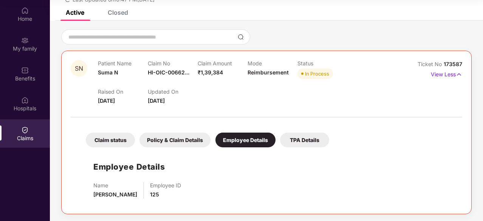 Image resolution: width=483 pixels, height=221 pixels. What do you see at coordinates (123, 63) in the screenshot?
I see `p: Patient Name` at bounding box center [123, 63].